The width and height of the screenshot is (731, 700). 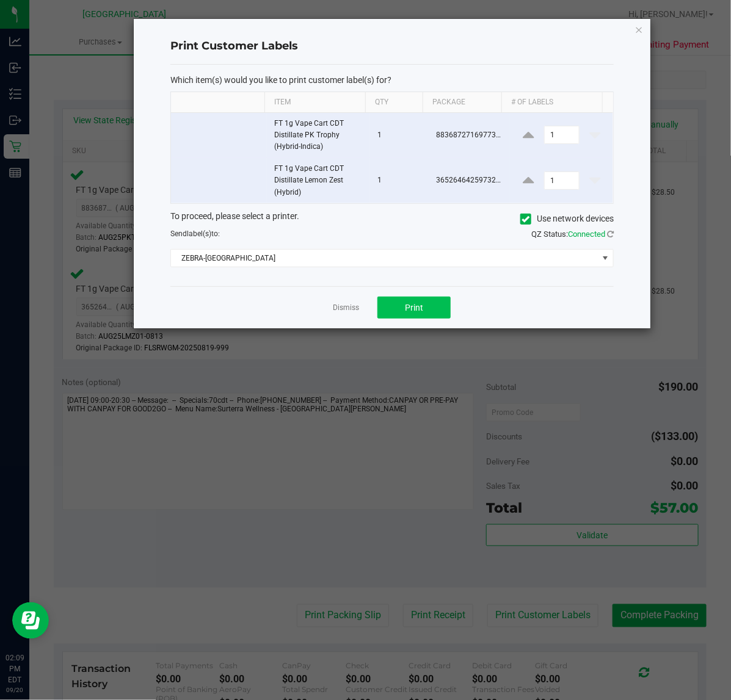 I want to click on span: Send to:, so click(x=195, y=234).